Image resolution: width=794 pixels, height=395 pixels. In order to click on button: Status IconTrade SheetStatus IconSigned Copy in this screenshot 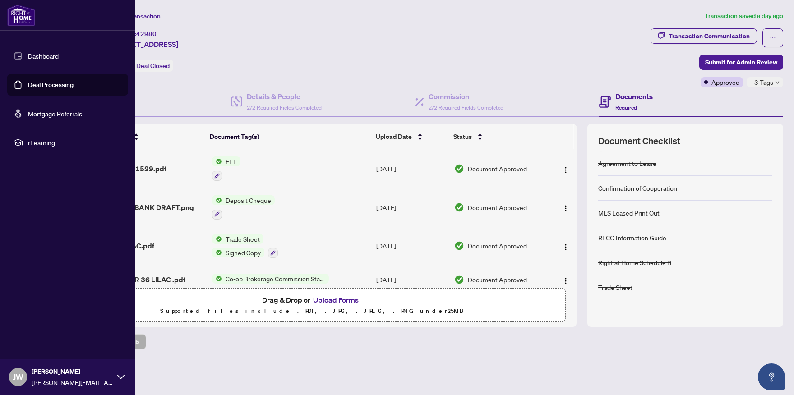, I will do `click(245, 246)`.